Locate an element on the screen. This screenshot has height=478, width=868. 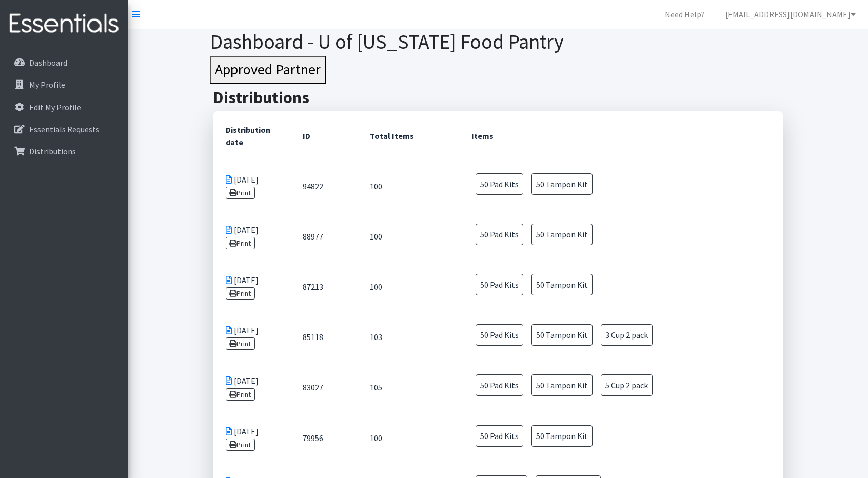
td: 79956 is located at coordinates (324, 438).